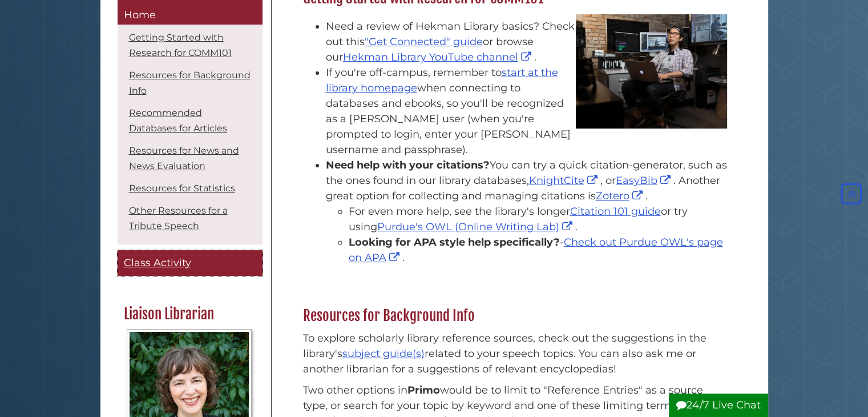 The image size is (868, 417). I want to click on li: You can try a quick citation-generator, such as the ones found in our library databases, , or . A..., so click(527, 211).